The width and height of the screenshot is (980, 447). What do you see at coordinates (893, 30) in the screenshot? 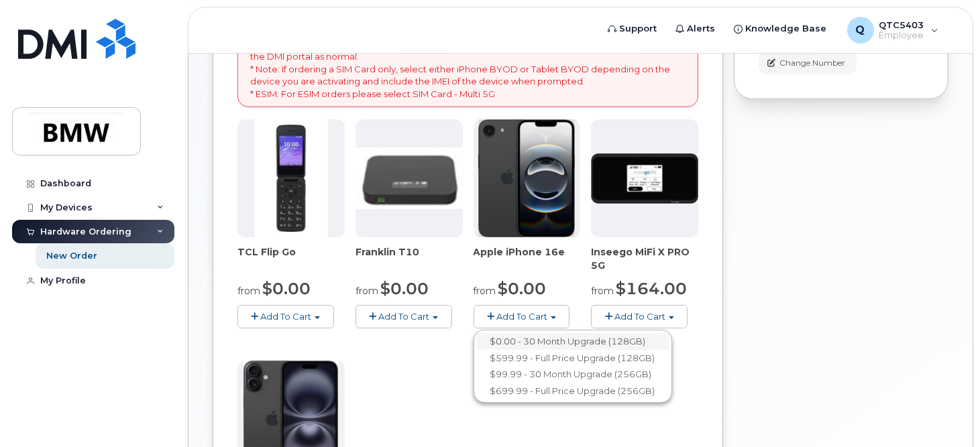
I see `div: QTC5403` at bounding box center [893, 30].